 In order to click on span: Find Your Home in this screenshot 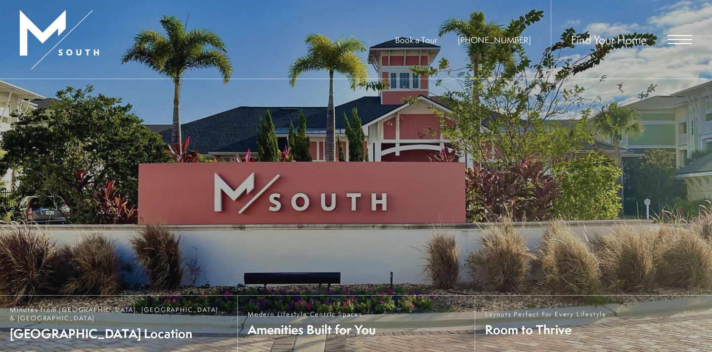, I will do `click(608, 40)`.